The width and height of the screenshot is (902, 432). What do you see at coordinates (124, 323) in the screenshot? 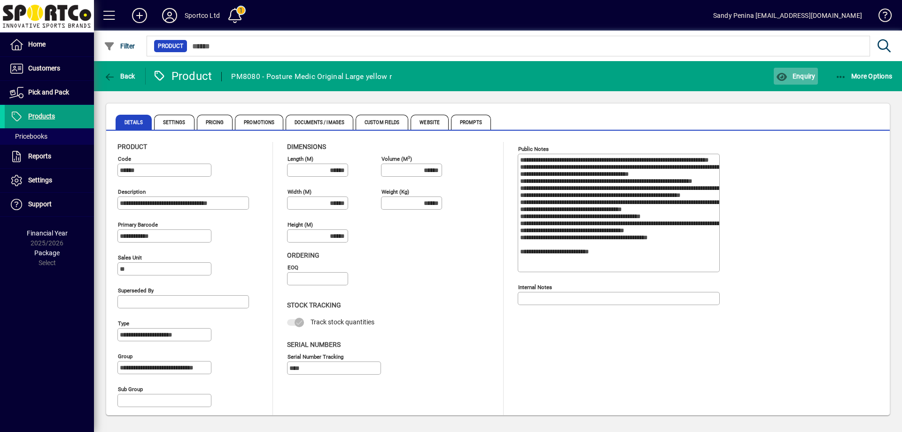
I see `mat-label: Type` at bounding box center [124, 323].